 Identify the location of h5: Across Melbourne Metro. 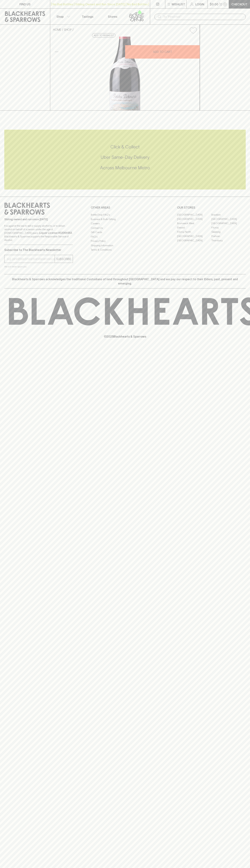
(125, 168).